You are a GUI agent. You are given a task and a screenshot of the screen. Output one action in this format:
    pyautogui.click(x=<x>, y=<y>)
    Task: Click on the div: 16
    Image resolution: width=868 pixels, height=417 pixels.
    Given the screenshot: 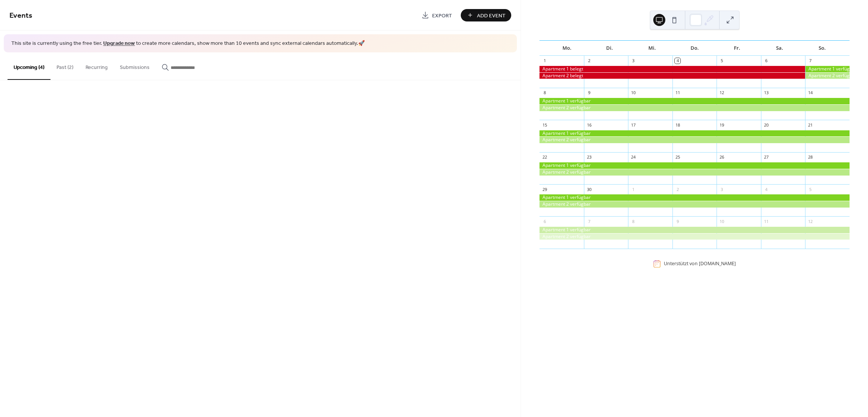 What is the action you would take?
    pyautogui.click(x=589, y=125)
    